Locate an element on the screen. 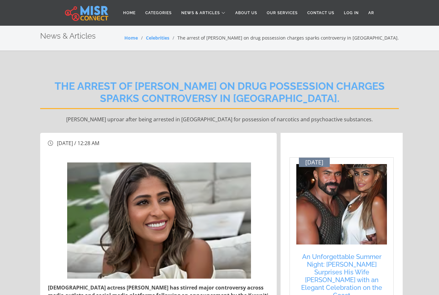 The height and width of the screenshot is (295, 439). a: Log in is located at coordinates (351, 13).